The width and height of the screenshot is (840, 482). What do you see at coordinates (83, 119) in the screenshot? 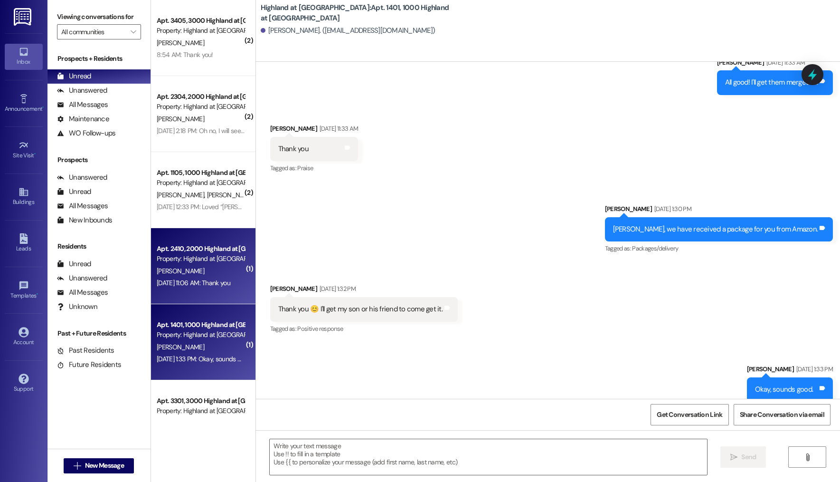
I see `div: Maintenance` at bounding box center [83, 119].